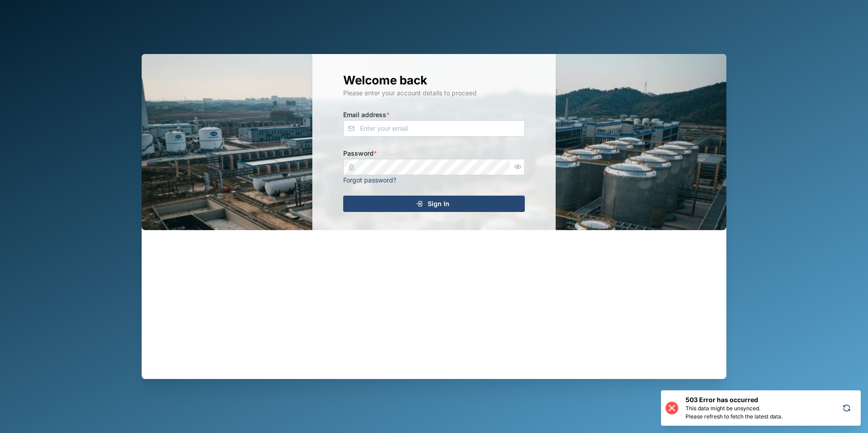 The image size is (868, 433). I want to click on h2: Welcome back, so click(434, 80).